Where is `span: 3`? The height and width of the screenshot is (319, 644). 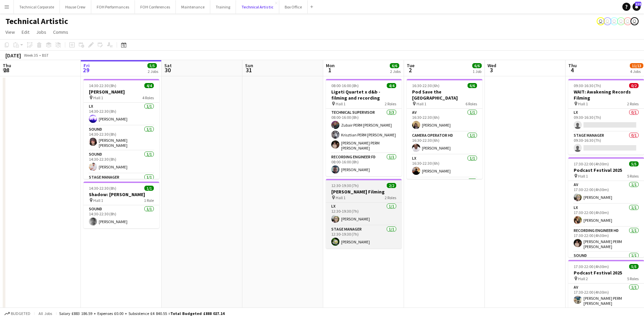
span: 3 is located at coordinates (491, 70).